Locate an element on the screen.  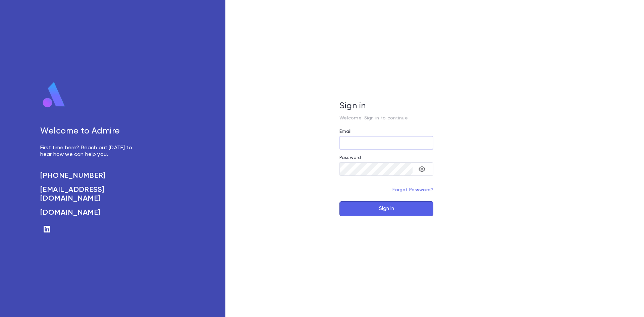
label: Password is located at coordinates (350, 158).